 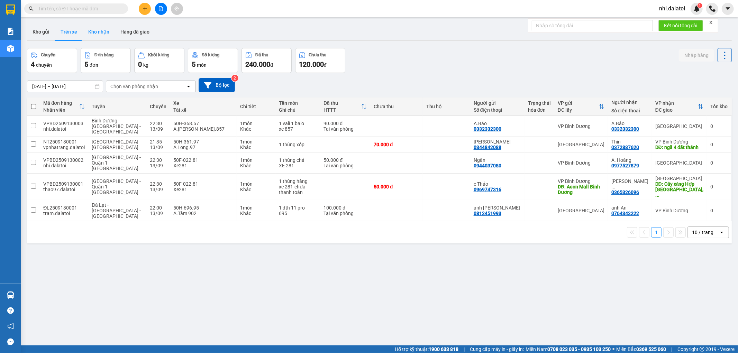 I want to click on span: notification, so click(x=10, y=326).